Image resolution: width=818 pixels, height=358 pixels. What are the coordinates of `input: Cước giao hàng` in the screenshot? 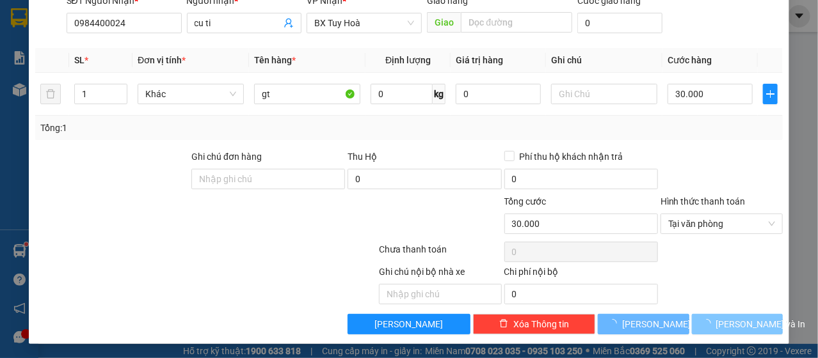 It's located at (620, 23).